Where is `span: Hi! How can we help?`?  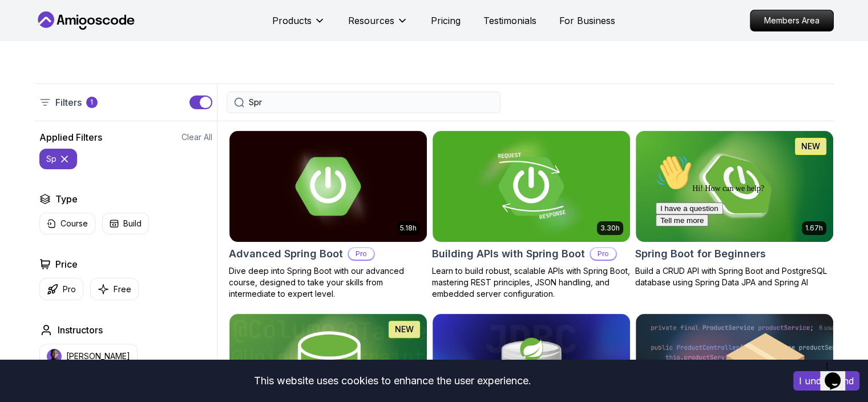
span: Hi! How can we help? is located at coordinates (58, 38).